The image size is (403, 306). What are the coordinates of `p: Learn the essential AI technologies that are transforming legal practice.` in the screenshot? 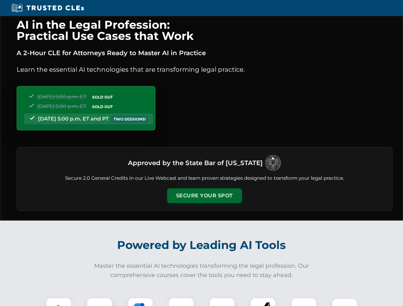 It's located at (204, 70).